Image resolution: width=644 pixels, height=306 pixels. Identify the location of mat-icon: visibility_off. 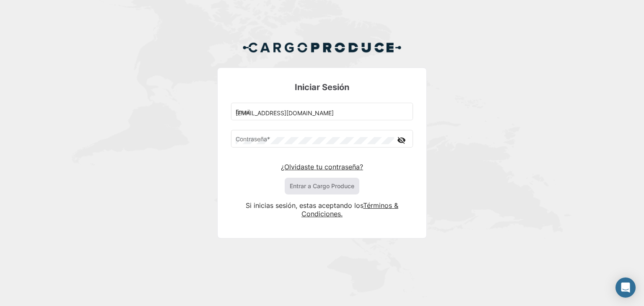
(401, 140).